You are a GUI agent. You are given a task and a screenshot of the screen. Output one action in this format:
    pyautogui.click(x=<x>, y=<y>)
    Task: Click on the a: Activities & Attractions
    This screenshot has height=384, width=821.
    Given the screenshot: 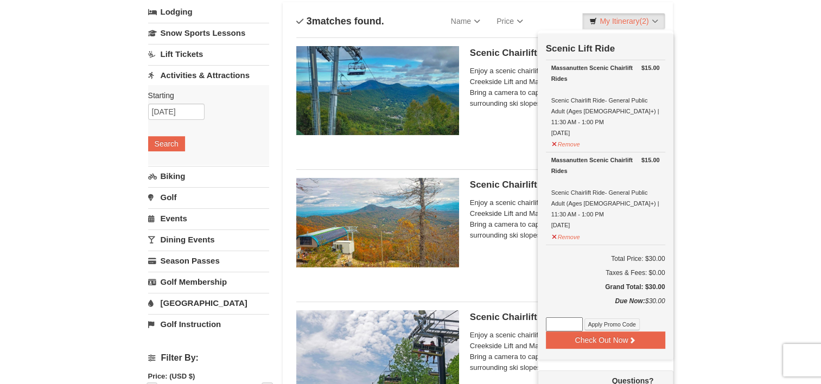 What is the action you would take?
    pyautogui.click(x=208, y=75)
    